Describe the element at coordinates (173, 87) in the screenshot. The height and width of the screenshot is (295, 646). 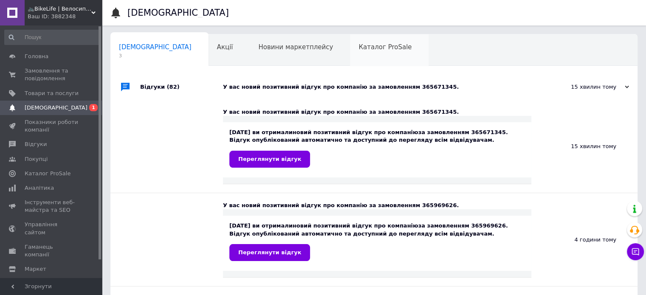
I see `span: (82)` at that location.